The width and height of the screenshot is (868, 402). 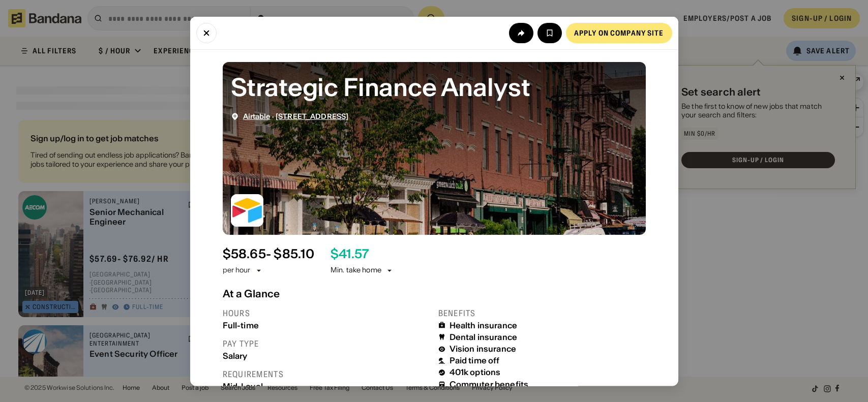 I want to click on div: Paid time off, so click(x=474, y=360).